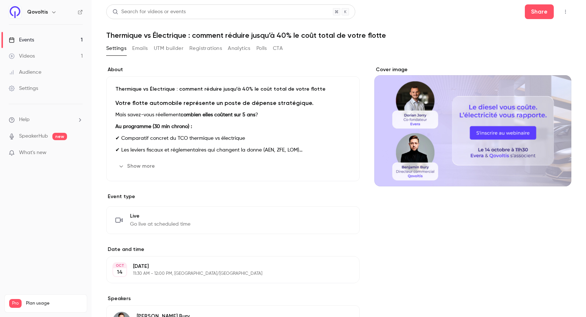 This screenshot has height=317, width=586. What do you see at coordinates (233, 196) in the screenshot?
I see `p: Event type` at bounding box center [233, 196].